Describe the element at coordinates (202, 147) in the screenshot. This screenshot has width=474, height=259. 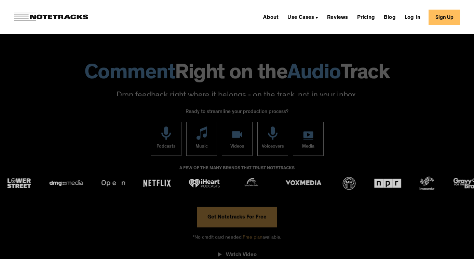
I see `div: Music` at that location.